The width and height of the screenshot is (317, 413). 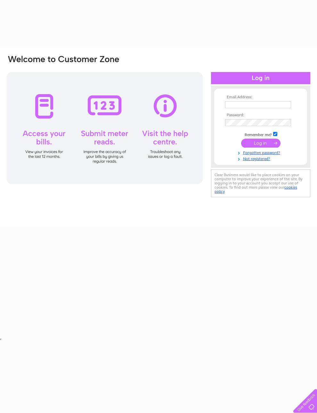 What do you see at coordinates (261, 183) in the screenshot?
I see `div: Clear Business would like to place cookies on your computer to improve your experience of the sit...` at bounding box center [261, 183].